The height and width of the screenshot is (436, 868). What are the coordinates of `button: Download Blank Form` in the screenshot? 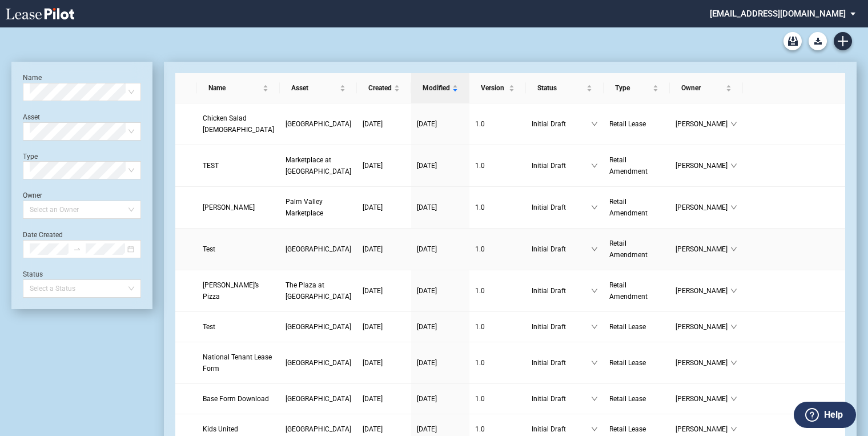 It's located at (817, 41).